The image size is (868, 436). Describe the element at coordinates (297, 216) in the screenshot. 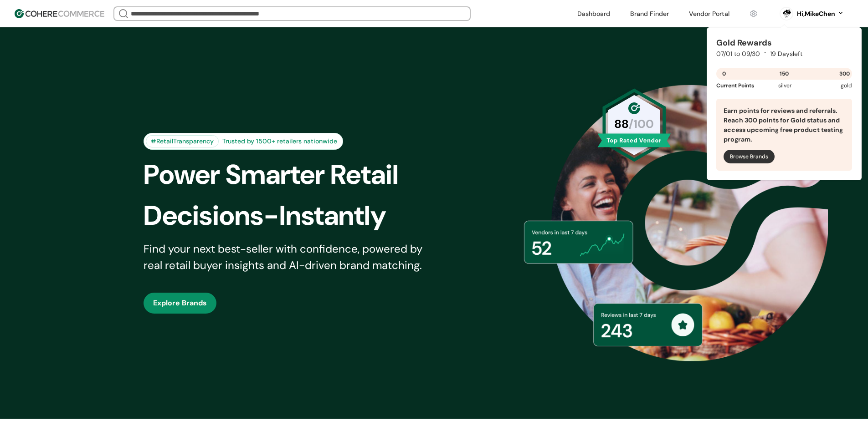

I see `div: Decisions-Instantly` at that location.